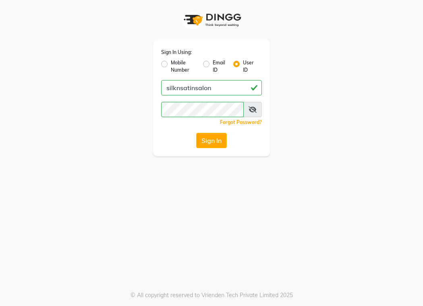  I want to click on button: Sign In, so click(212, 141).